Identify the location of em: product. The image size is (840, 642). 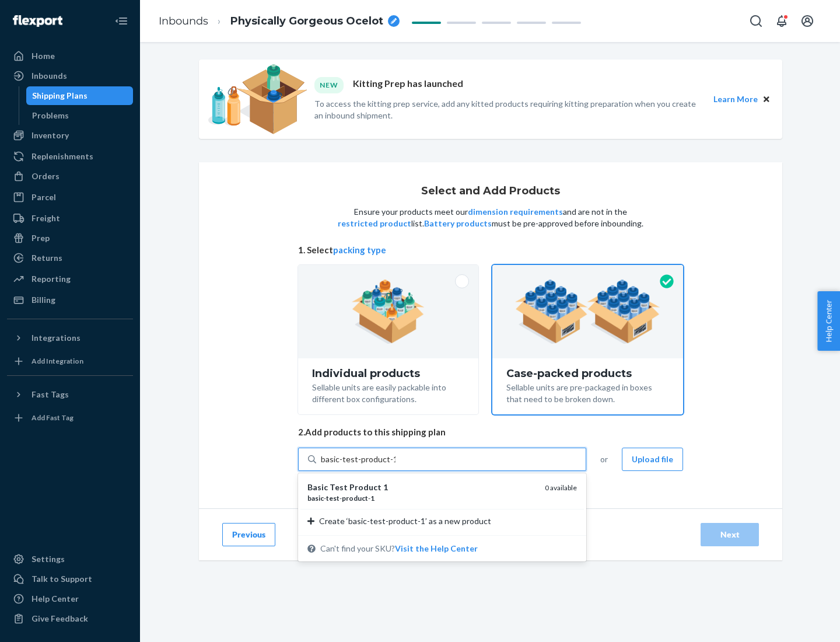
(355, 498).